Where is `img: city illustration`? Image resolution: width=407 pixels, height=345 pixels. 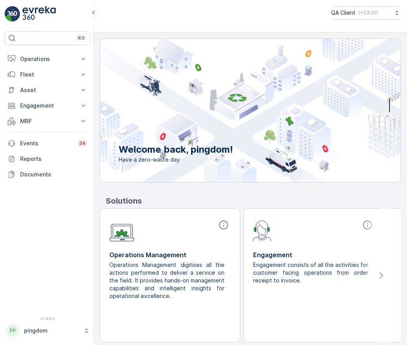 img: city illustration is located at coordinates (233, 110).